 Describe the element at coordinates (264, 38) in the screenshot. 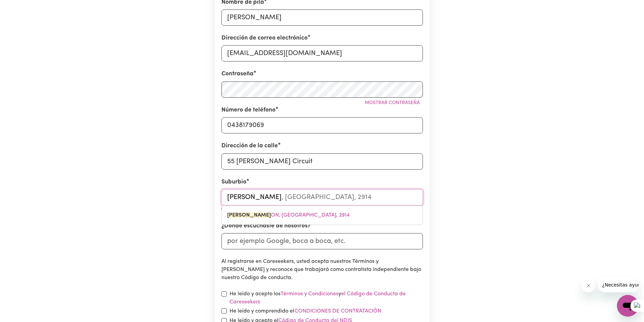

I see `font: Dirección de correo electrónico` at that location.